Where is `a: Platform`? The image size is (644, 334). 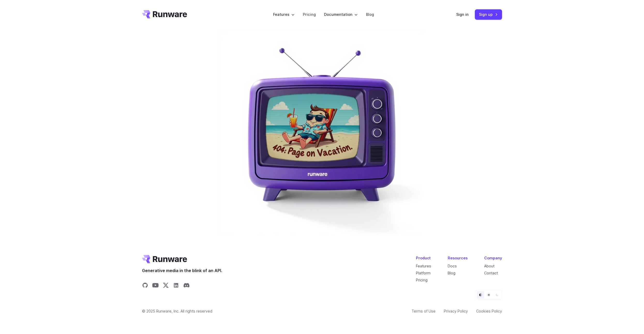
a: Platform is located at coordinates (423, 272).